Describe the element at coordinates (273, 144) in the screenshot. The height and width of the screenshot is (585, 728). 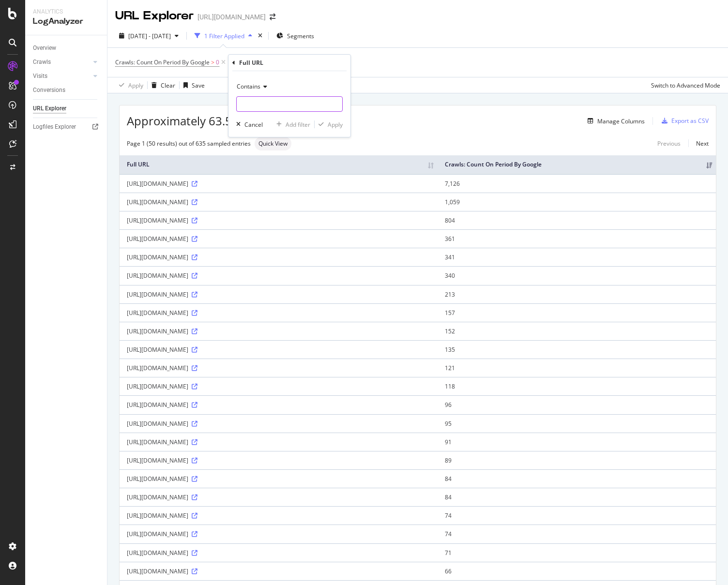
I see `span: Quick View` at that location.